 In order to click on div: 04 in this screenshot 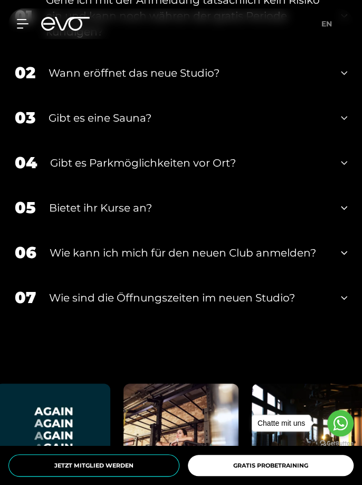, I will do `click(26, 162)`.